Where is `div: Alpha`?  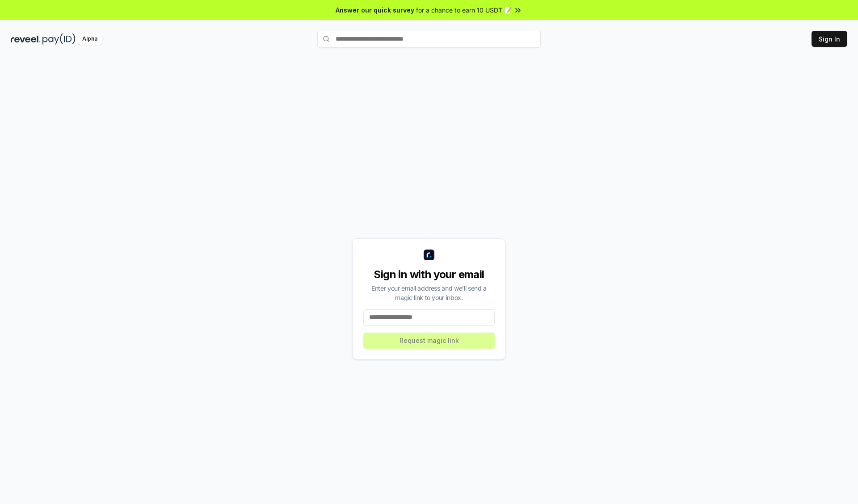 div: Alpha is located at coordinates (90, 39).